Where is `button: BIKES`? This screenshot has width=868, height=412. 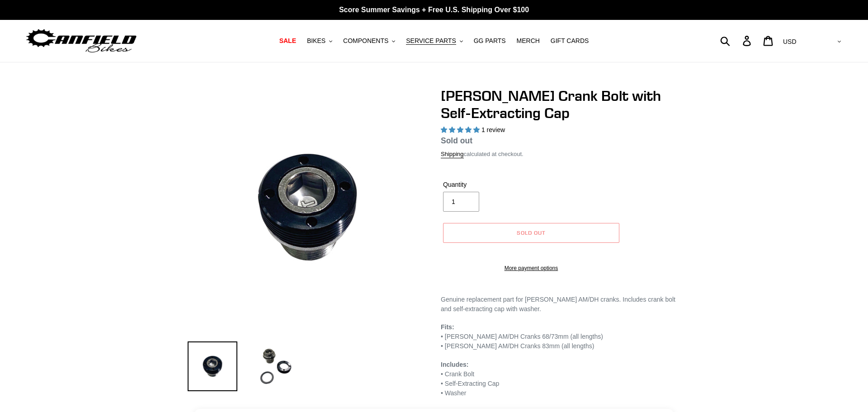 button: BIKES is located at coordinates (320, 41).